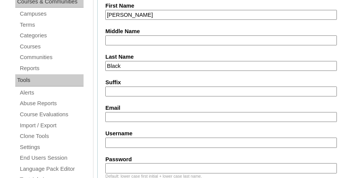 The width and height of the screenshot is (359, 178). Describe the element at coordinates (51, 136) in the screenshot. I see `a: Clone Tools` at that location.